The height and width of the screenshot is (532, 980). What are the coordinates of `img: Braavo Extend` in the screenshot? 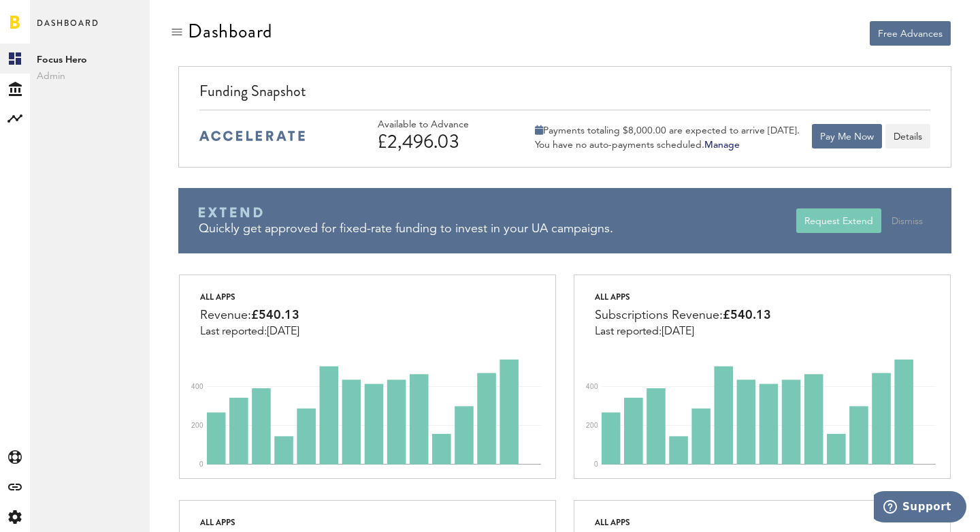 It's located at (231, 213).